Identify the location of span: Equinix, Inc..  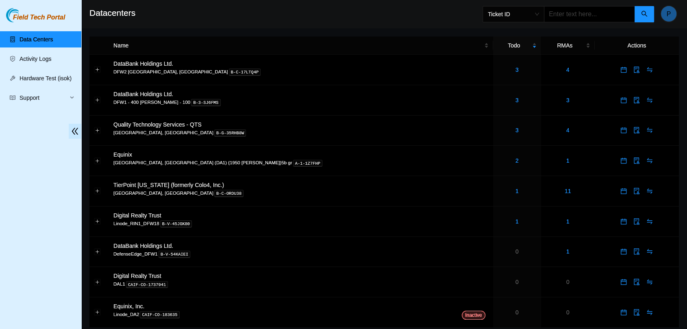
(129, 307).